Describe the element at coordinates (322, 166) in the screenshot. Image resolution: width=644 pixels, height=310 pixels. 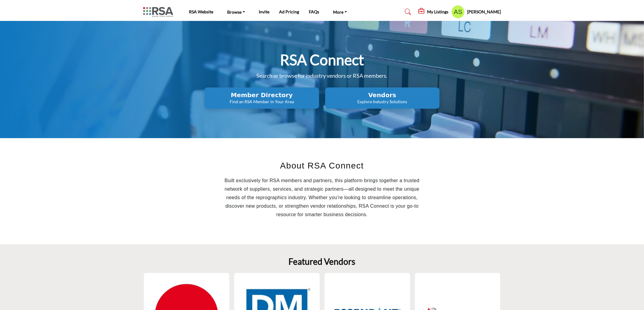
I see `h2: About RSA Connect` at that location.